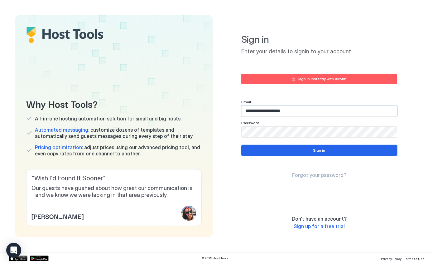  I want to click on button: Sign in instantly with Airbnb, so click(319, 79).